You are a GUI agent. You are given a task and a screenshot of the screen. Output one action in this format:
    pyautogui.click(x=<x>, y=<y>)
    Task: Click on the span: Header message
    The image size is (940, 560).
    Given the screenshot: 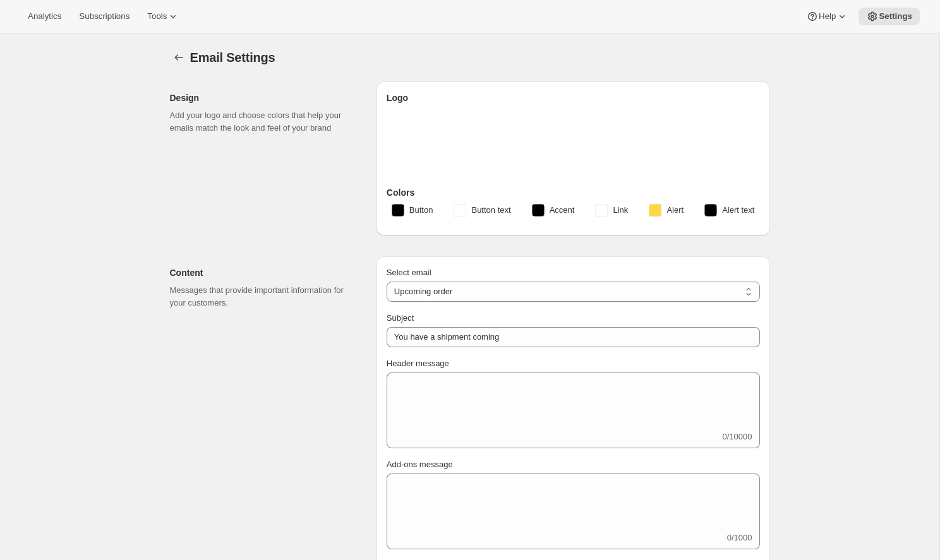 What is the action you would take?
    pyautogui.click(x=417, y=363)
    